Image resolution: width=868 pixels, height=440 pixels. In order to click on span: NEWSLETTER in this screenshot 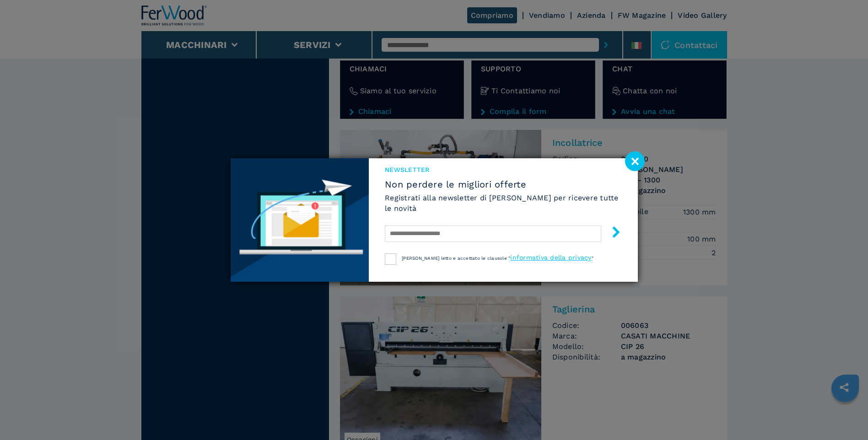, I will do `click(503, 169)`.